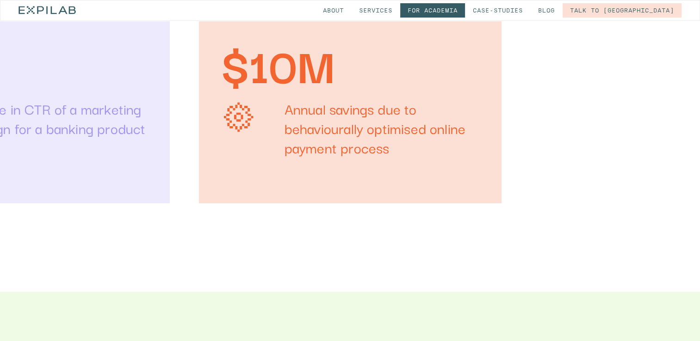 Image resolution: width=700 pixels, height=341 pixels. Describe the element at coordinates (350, 103) in the screenshot. I see `div: 3 / 4` at that location.